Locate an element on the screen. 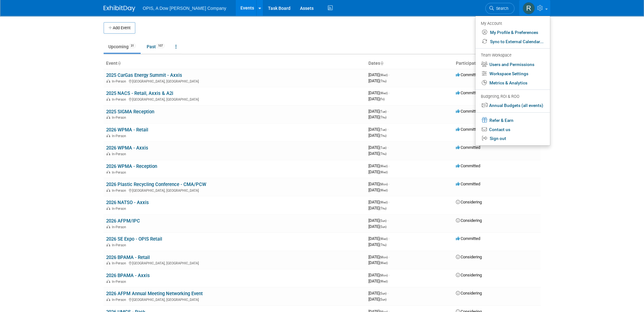 This screenshot has width=644, height=312. button: Add Event is located at coordinates (119, 28).